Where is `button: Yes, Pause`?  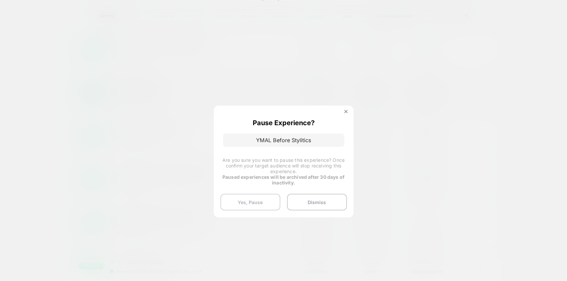 button: Yes, Pause is located at coordinates (250, 202).